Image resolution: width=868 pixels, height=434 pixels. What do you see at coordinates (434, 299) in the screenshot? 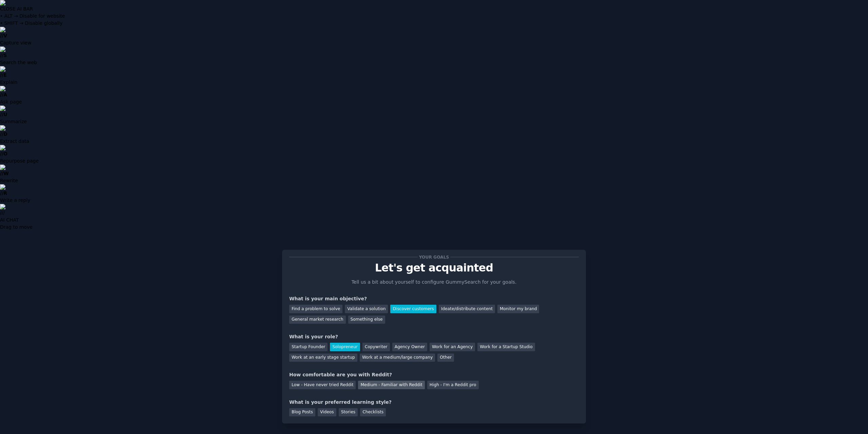
I see `div: What is your main objective?` at bounding box center [434, 299].